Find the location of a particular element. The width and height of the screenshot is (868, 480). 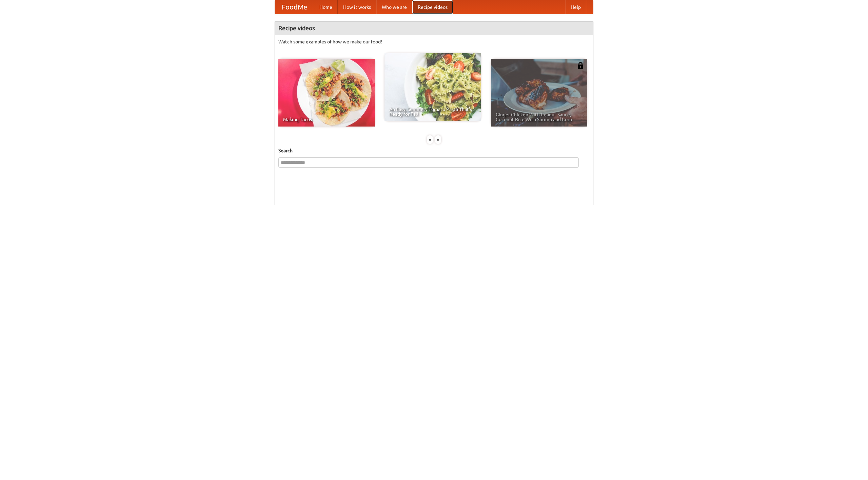

h5: Search is located at coordinates (434, 151).